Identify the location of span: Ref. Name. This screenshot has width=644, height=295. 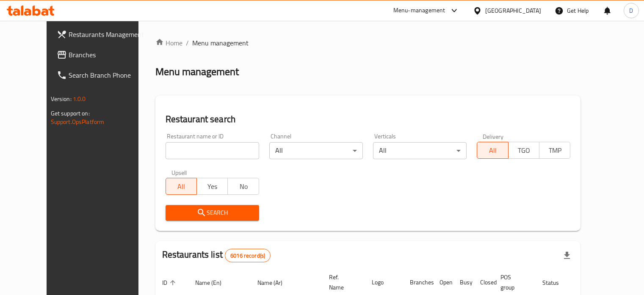
(342, 282).